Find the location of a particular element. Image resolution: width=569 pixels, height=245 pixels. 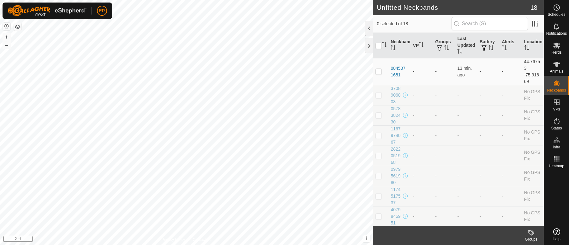

span: 18 is located at coordinates (534, 8).